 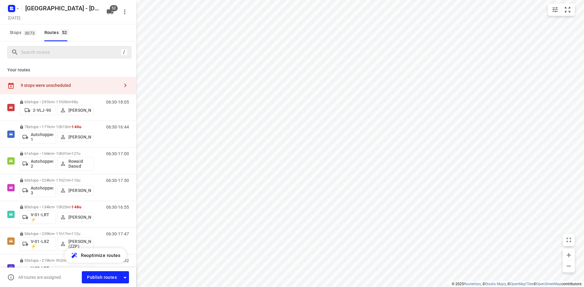 I want to click on span: Stops, so click(x=24, y=33).